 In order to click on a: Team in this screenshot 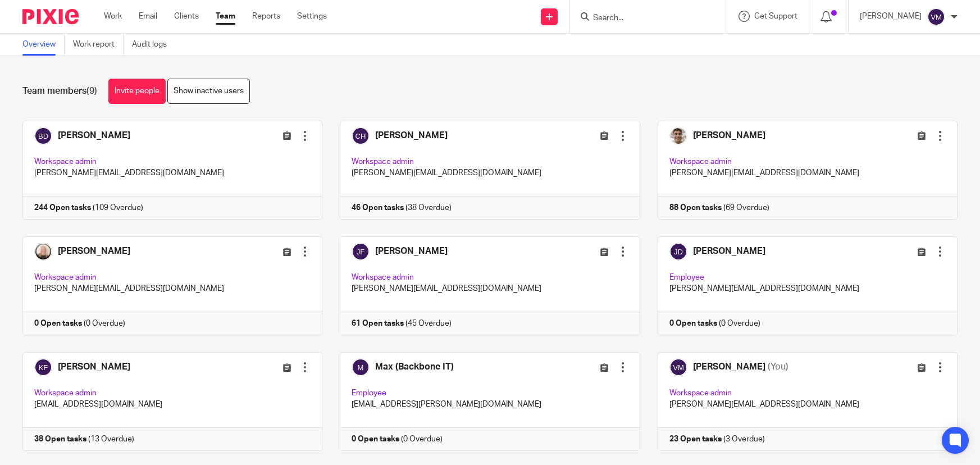, I will do `click(225, 16)`.